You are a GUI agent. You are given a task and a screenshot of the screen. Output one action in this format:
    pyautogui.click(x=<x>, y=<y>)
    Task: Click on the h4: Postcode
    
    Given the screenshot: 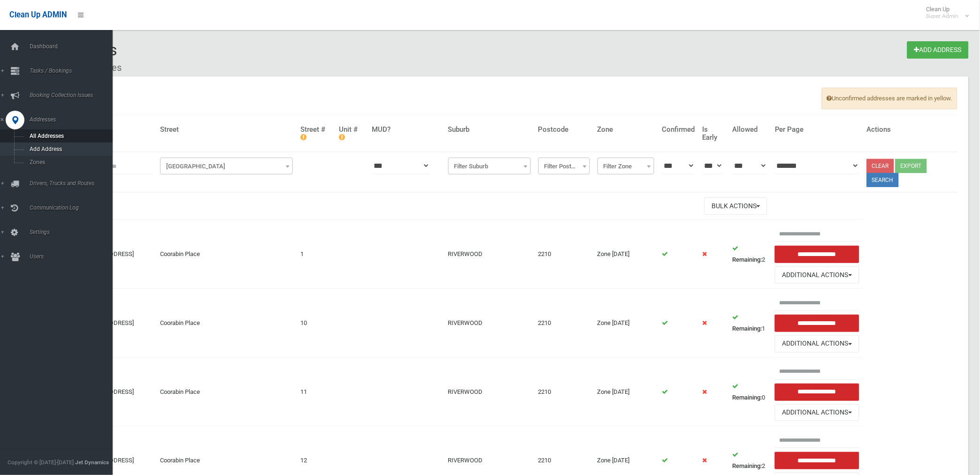 What is the action you would take?
    pyautogui.click(x=564, y=129)
    